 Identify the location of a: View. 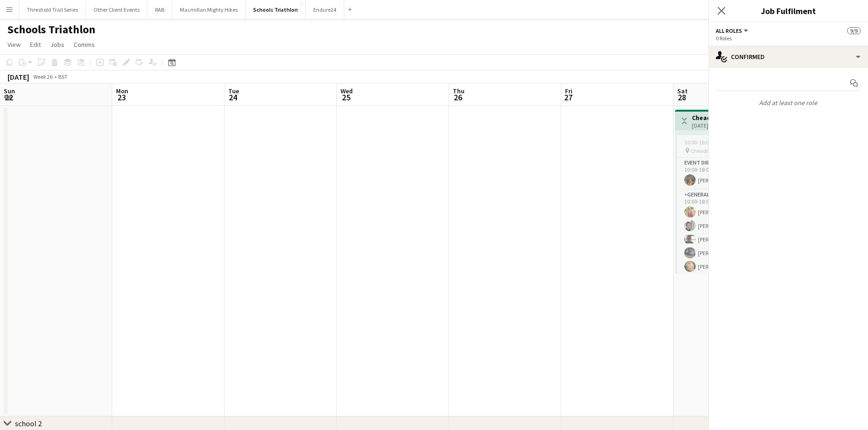
(14, 44).